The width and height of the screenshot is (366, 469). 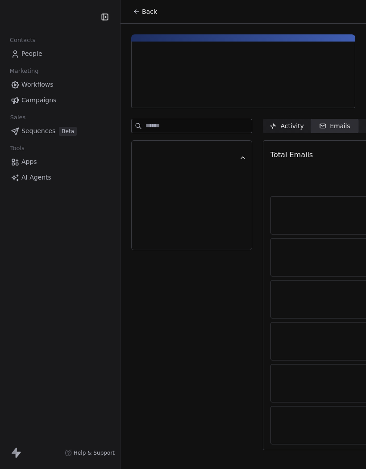 I want to click on a: Help & Support, so click(x=90, y=453).